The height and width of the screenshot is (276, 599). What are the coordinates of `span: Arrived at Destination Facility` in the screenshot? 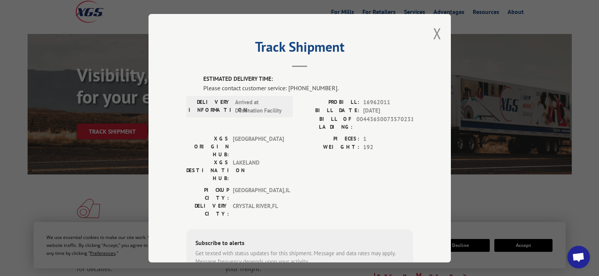 It's located at (261, 106).